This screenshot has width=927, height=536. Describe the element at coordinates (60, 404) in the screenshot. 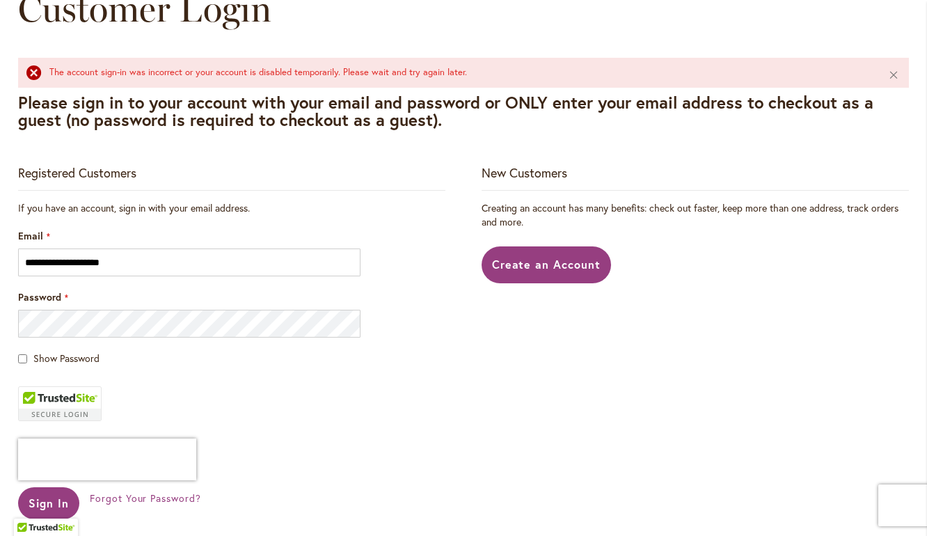

I see `div: TrustedSite Certified` at that location.